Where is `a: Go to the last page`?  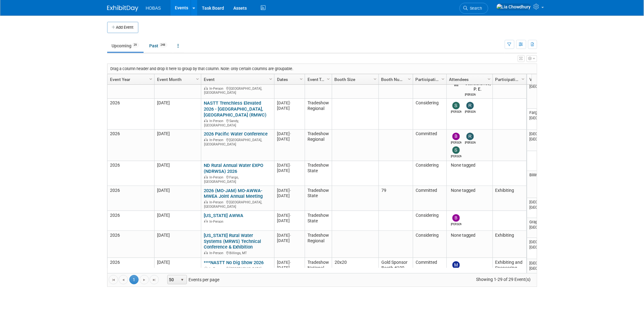
a: Go to the last page is located at coordinates (154, 280).